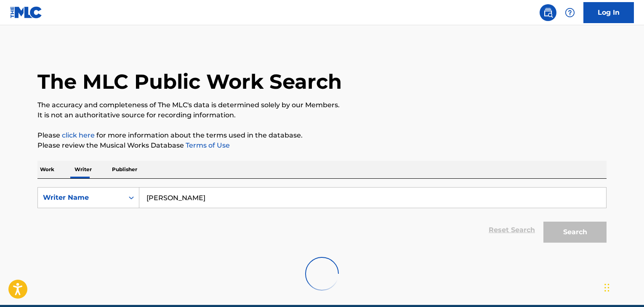 The height and width of the screenshot is (307, 644). Describe the element at coordinates (26, 12) in the screenshot. I see `img: MLC Logo` at that location.